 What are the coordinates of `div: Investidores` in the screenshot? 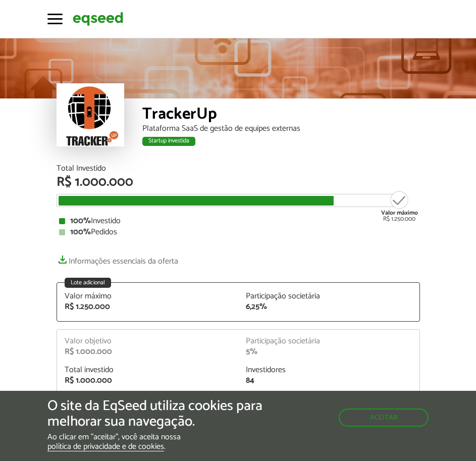 It's located at (328, 370).